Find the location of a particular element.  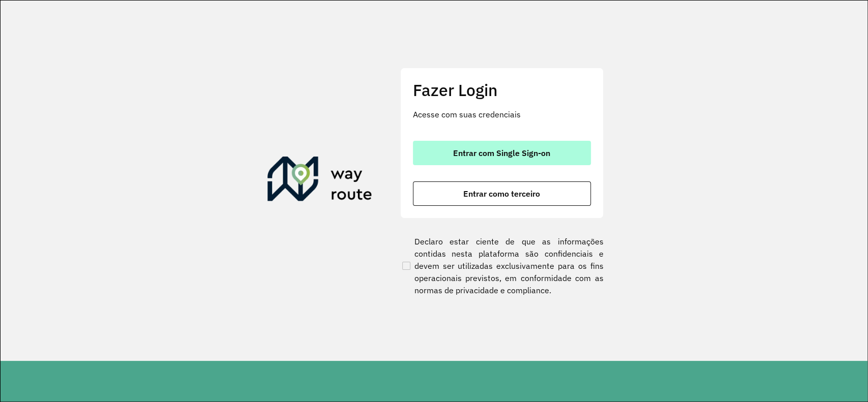

img: Roteirizador AmbevTech is located at coordinates (320, 181).